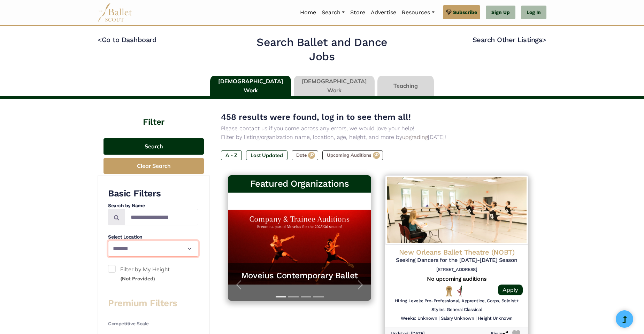  I want to click on h5: No upcoming auditions, so click(457, 279).